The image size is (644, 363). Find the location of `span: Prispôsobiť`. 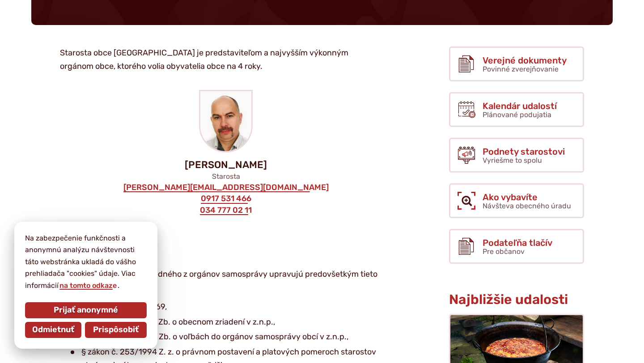

span: Prispôsobiť is located at coordinates (116, 330).